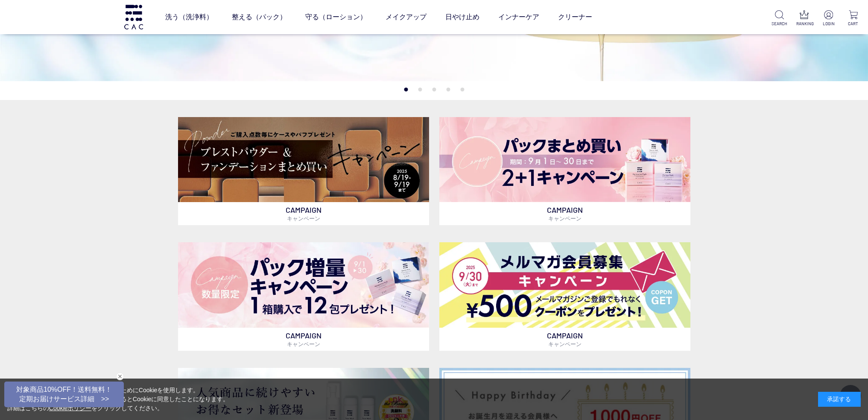  What do you see at coordinates (303, 171) in the screenshot?
I see `a: ベースメイクキャンペーン ベースメイクキャンペーン CAMPAIGNキャンペーン` at bounding box center [303, 171].